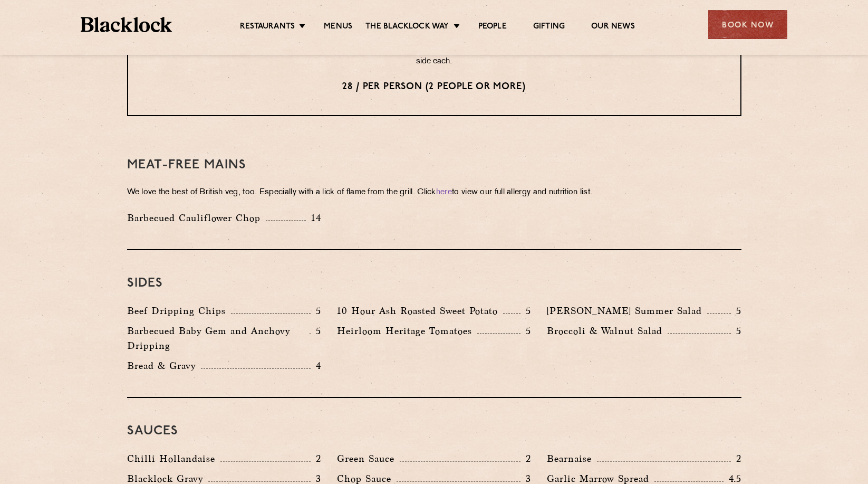  What do you see at coordinates (196, 218) in the screenshot?
I see `p: Barbecued Cauliflower Chop` at bounding box center [196, 218].